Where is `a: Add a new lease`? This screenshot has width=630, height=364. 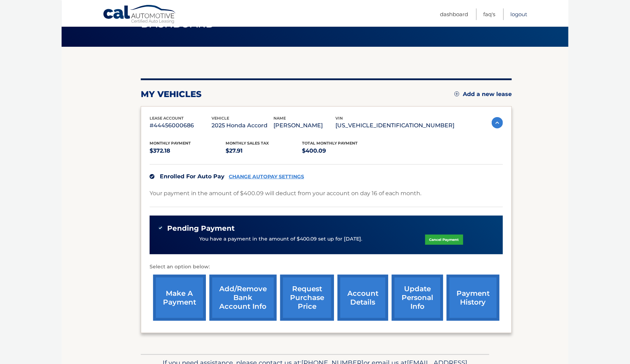
a: Add a new lease is located at coordinates (483, 94).